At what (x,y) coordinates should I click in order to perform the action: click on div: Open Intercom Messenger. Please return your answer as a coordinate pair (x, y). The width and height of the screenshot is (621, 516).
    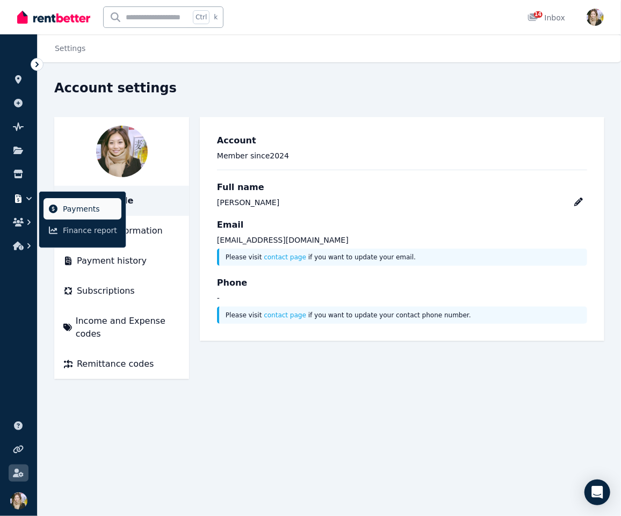
    Looking at the image, I should click on (597, 492).